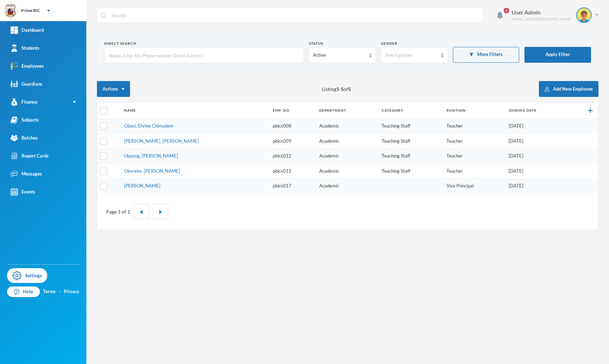 The height and width of the screenshot is (364, 609). What do you see at coordinates (336, 89) in the screenshot?
I see `span: Listing - of` at bounding box center [336, 89].